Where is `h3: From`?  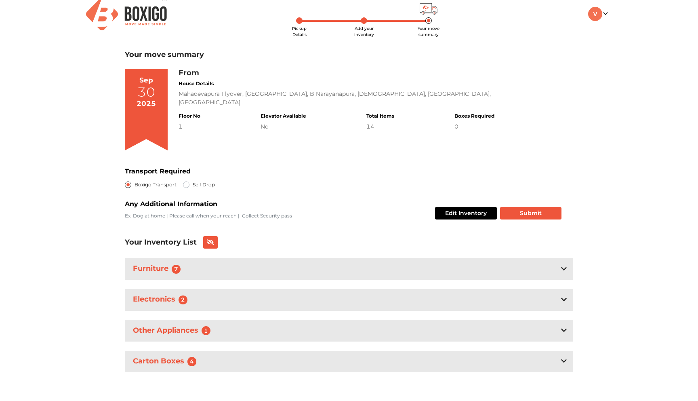
h3: From is located at coordinates (336, 73).